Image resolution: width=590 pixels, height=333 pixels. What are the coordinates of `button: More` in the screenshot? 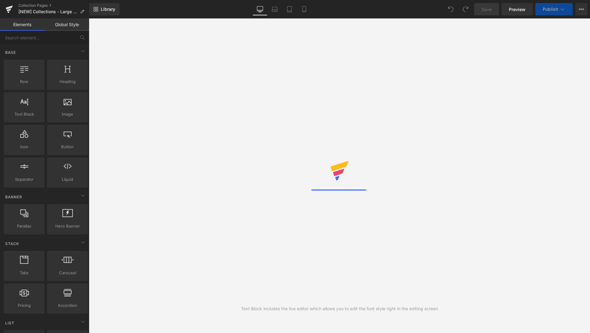 It's located at (582, 9).